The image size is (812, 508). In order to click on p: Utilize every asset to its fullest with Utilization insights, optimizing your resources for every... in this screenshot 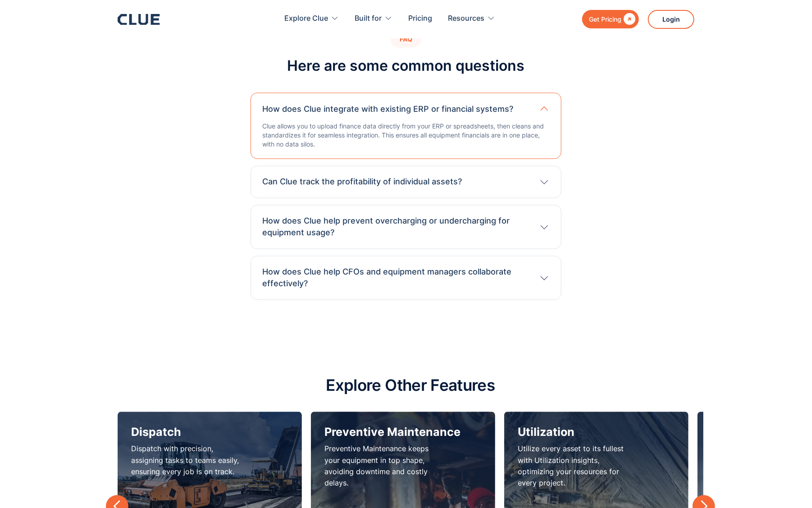, I will do `click(574, 466)`.